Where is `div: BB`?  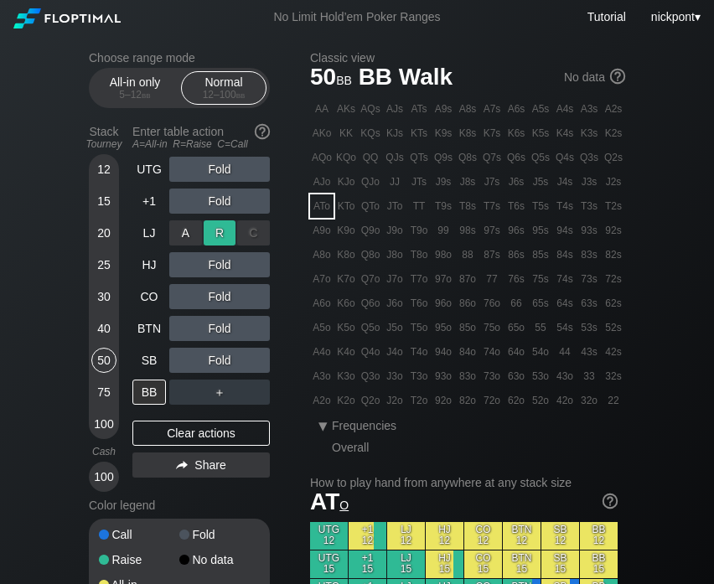
div: BB is located at coordinates (149, 392).